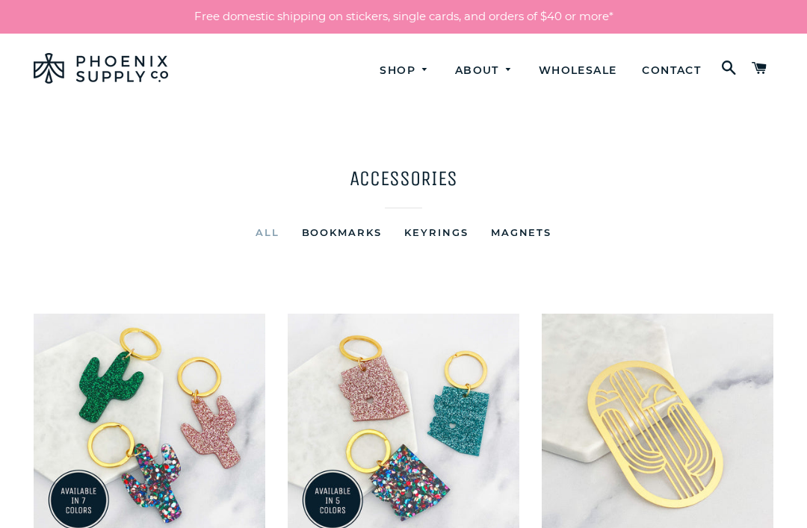  I want to click on a: All, so click(267, 232).